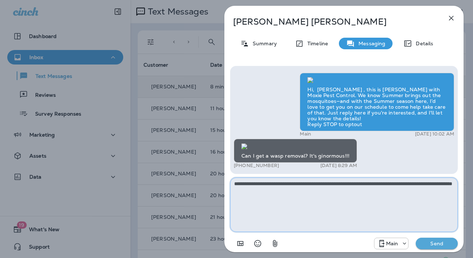 This screenshot has height=258, width=473. What do you see at coordinates (370, 44) in the screenshot?
I see `p: Messaging` at bounding box center [370, 44].